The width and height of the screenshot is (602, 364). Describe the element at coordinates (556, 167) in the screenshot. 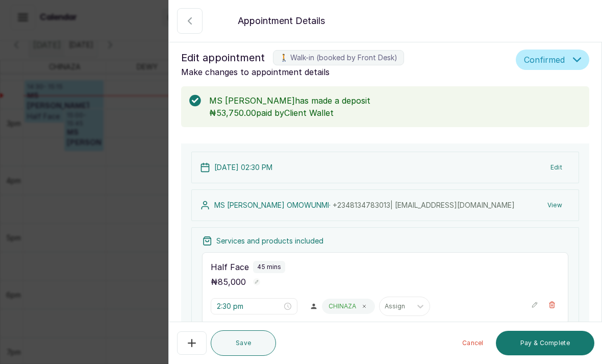

I see `button: Edit` at that location.